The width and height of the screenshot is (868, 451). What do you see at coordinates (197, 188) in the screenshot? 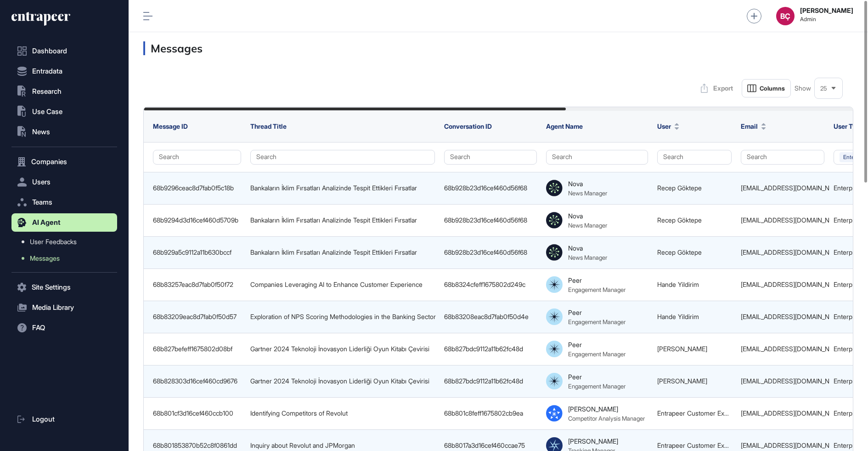
I see `div: 68b9296ceac8d7fab0f5c18b` at bounding box center [197, 188].